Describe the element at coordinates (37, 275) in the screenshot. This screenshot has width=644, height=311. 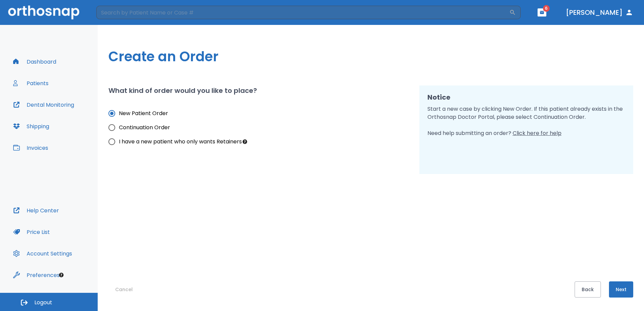
I see `button: Preferences` at that location.